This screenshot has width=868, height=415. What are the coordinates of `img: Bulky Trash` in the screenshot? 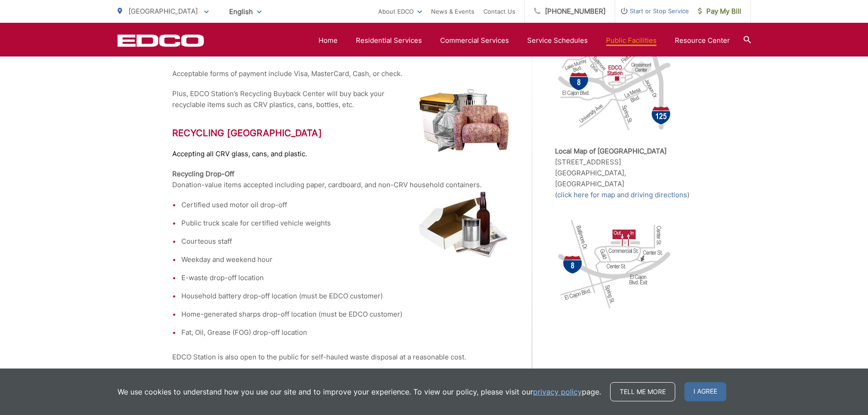 It's located at (464, 120).